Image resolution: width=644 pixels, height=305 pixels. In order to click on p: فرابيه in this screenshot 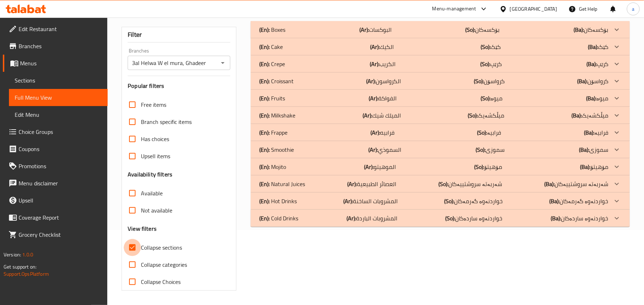, I will do `click(382, 133)`.